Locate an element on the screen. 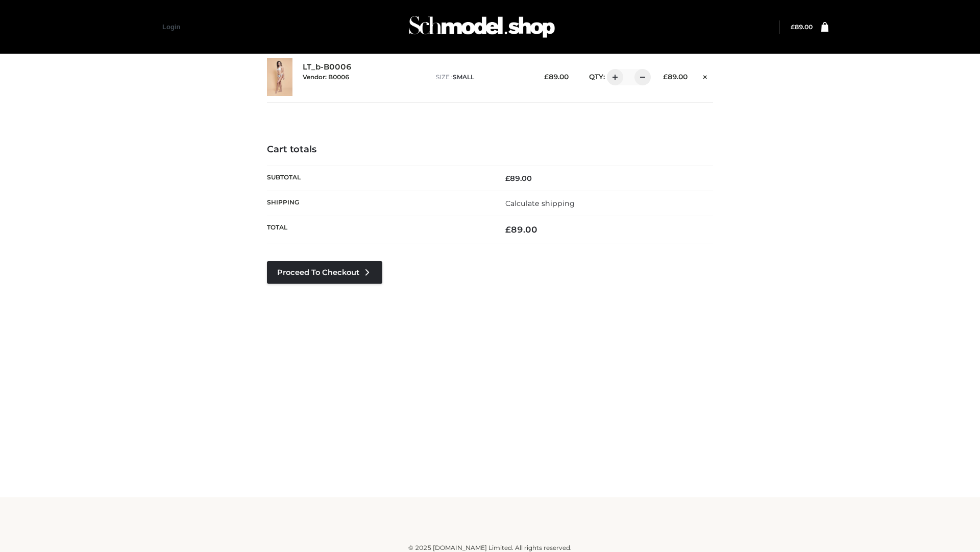 This screenshot has width=980, height=552. th: Shipping is located at coordinates (379, 203).